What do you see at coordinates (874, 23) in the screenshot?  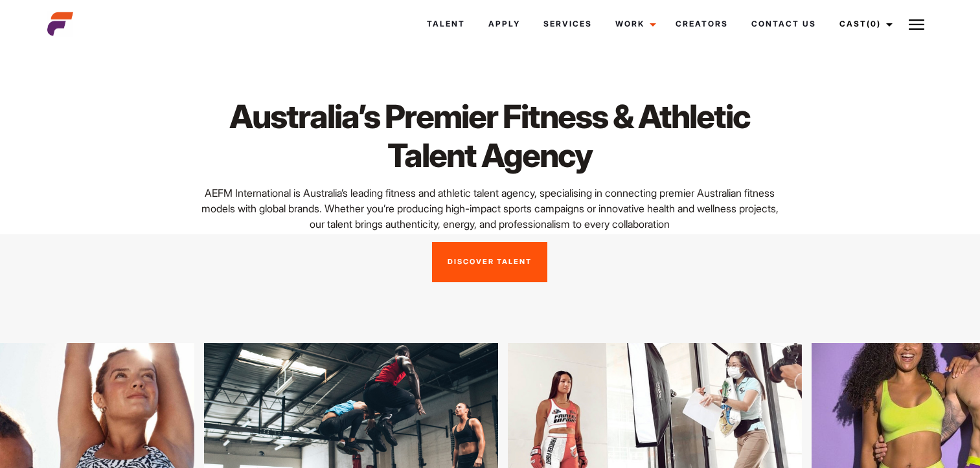 I see `span: (0)` at bounding box center [874, 23].